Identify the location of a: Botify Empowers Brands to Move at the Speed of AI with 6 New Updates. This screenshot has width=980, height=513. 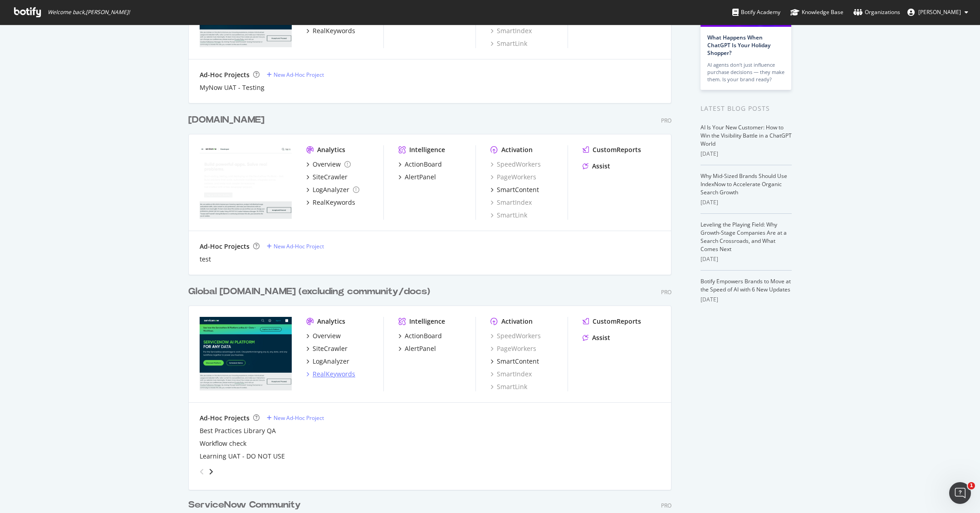
(746, 285).